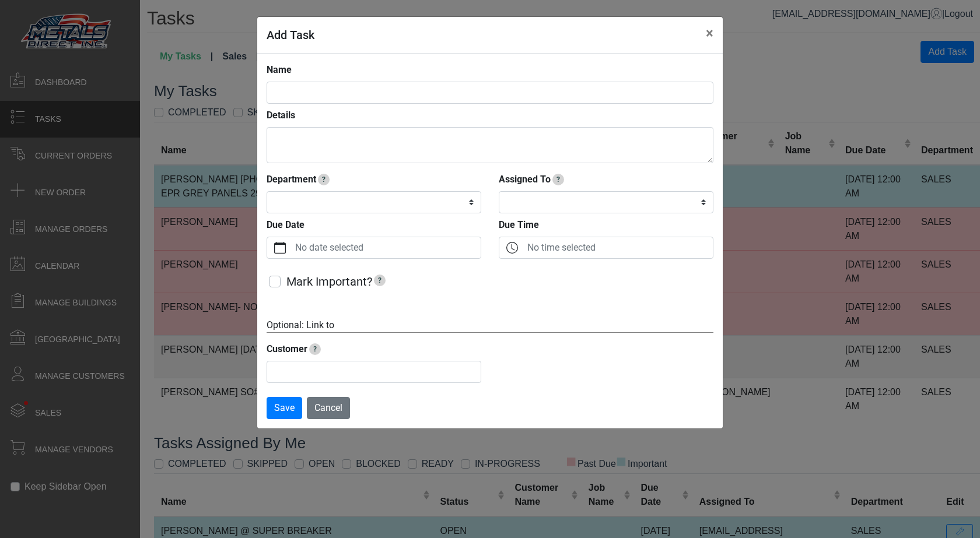  Describe the element at coordinates (290, 35) in the screenshot. I see `h5: Add Task` at that location.